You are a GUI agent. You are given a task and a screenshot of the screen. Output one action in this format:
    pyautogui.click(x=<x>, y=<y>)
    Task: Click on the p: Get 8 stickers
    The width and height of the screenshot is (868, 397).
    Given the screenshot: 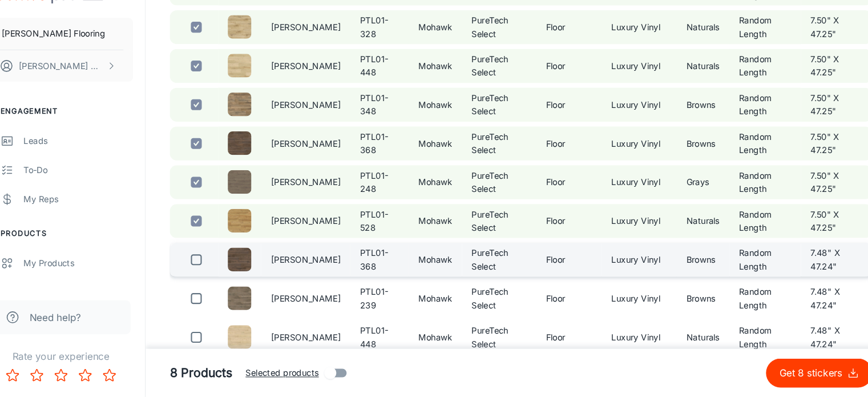 What is the action you would take?
    pyautogui.click(x=790, y=374)
    